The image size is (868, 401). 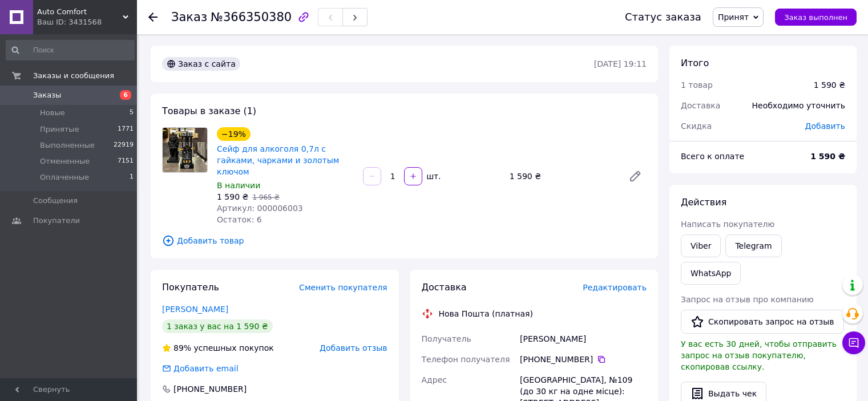 What do you see at coordinates (663, 17) in the screenshot?
I see `div: Статус заказа` at bounding box center [663, 17].